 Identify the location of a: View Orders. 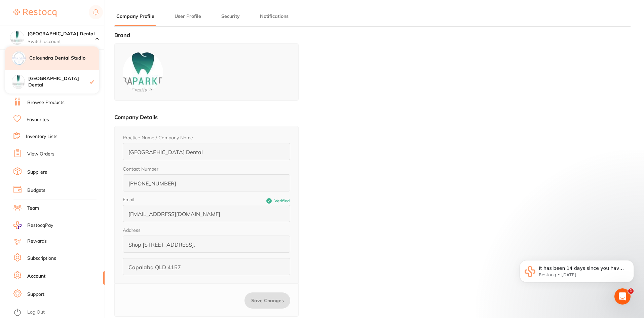
(41, 154).